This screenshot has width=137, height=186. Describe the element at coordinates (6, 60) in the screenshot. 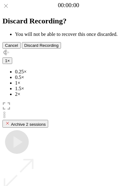

I see `span: 1` at that location.